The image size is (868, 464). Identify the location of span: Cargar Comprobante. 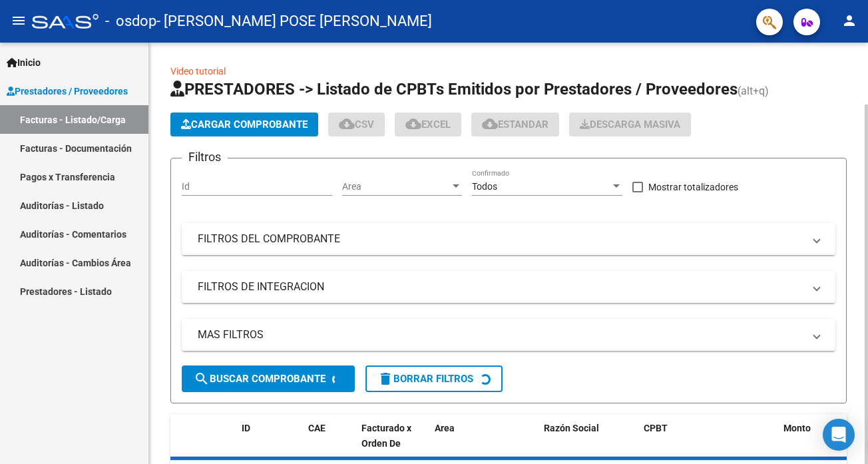
(244, 124).